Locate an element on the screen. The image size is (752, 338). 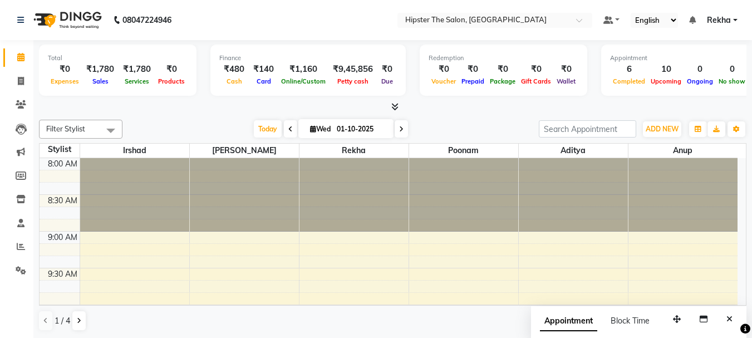
span: Services is located at coordinates (137, 81).